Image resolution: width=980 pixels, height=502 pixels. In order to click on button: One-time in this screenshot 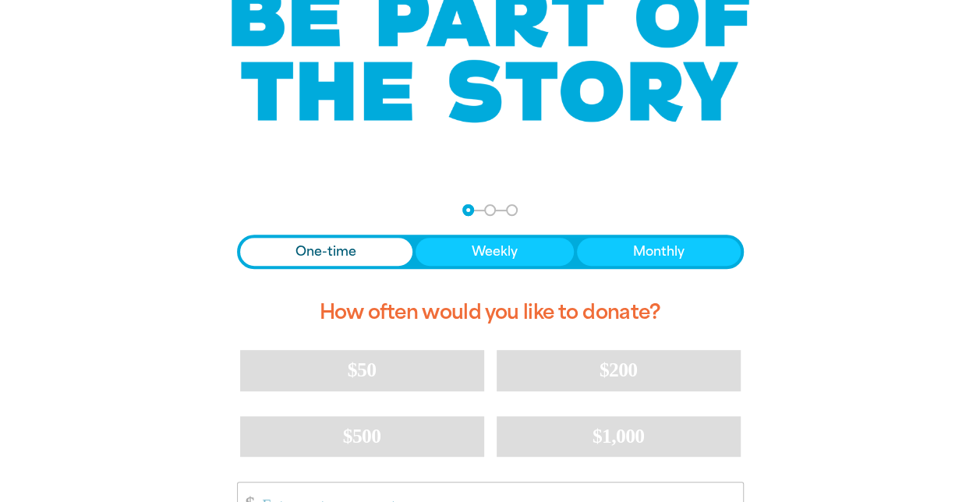, I will do `click(327, 252)`.